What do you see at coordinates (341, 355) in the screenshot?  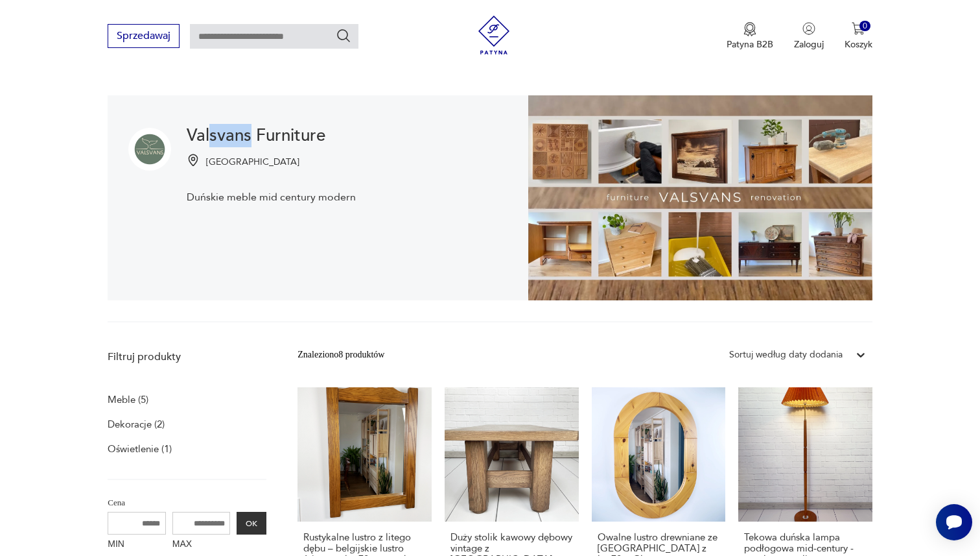 I see `div: Znaleziono 8 produktów` at bounding box center [341, 355].